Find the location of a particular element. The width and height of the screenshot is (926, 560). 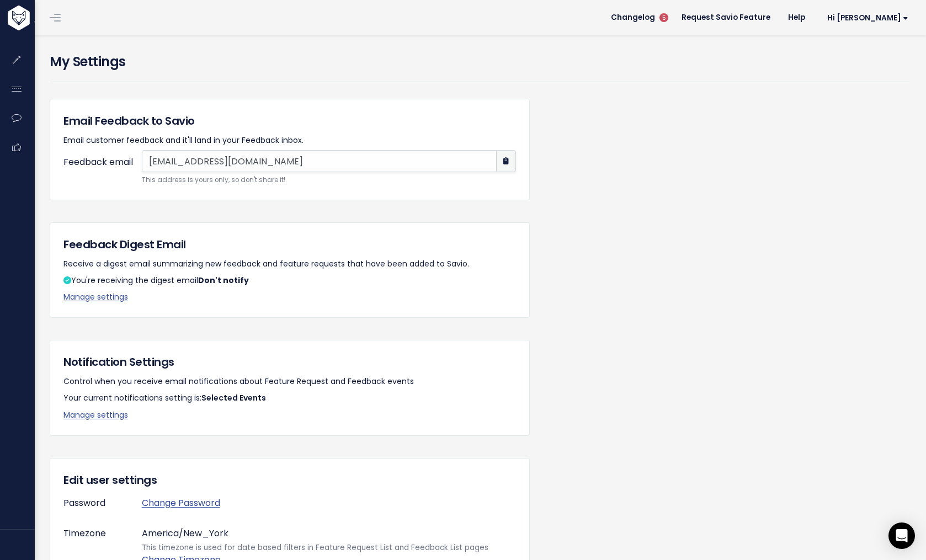

a: Help is located at coordinates (796, 17).